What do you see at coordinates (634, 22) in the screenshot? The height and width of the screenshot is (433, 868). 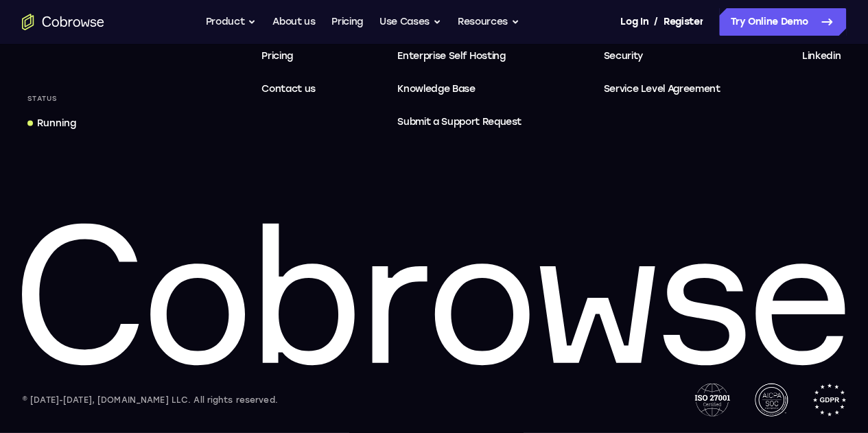 I see `a: Log In` at bounding box center [634, 22].